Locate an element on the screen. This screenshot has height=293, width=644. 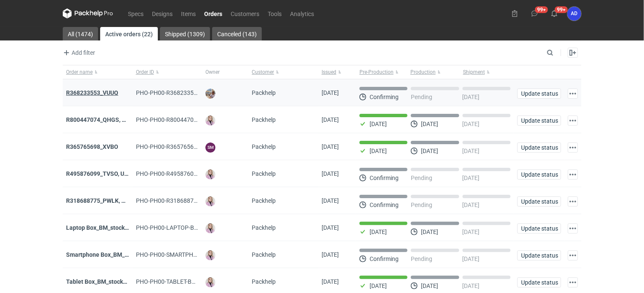
a: All (1474) is located at coordinates (81, 33).